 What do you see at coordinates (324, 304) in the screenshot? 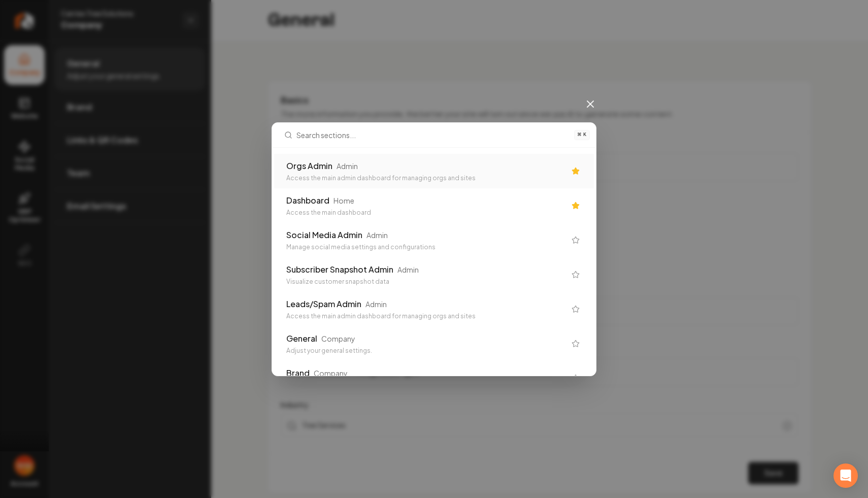
I see `div: Leads/Spam Admin` at bounding box center [324, 304].